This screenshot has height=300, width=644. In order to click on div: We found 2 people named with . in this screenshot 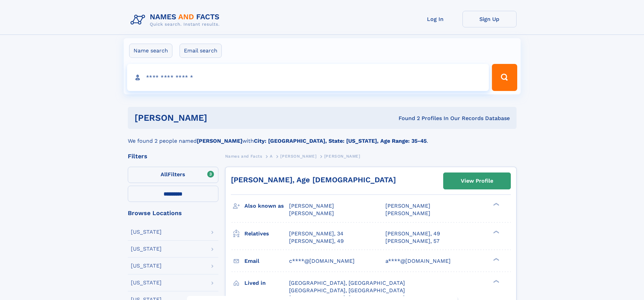, I will do `click(322, 137)`.